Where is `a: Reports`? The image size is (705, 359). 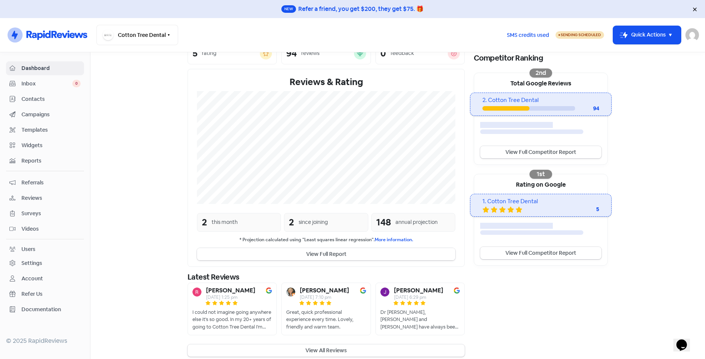 a: Reports is located at coordinates (45, 161).